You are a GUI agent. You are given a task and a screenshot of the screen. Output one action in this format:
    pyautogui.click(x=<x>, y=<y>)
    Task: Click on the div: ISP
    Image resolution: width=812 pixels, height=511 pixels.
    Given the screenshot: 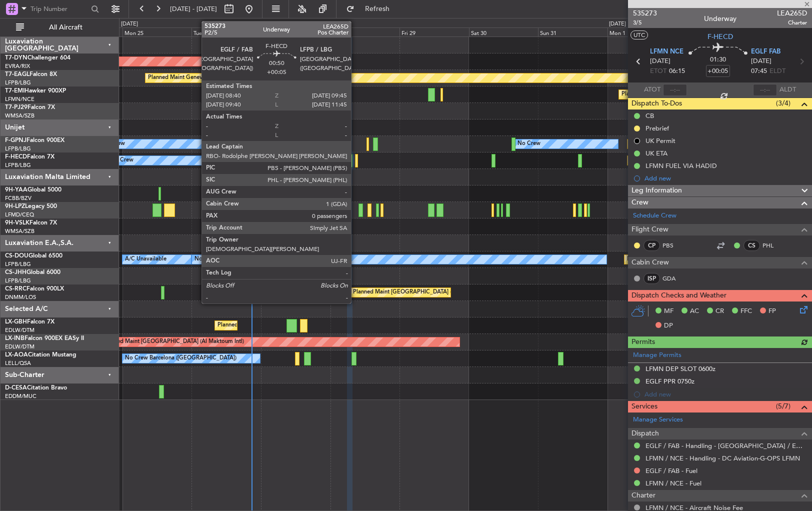 What is the action you would take?
    pyautogui.click(x=652, y=278)
    